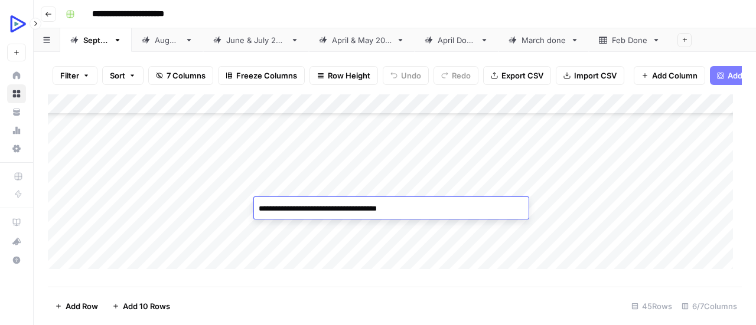 Image resolution: width=756 pixels, height=325 pixels. Describe the element at coordinates (146, 306) in the screenshot. I see `span: Add 10 Rows` at that location.